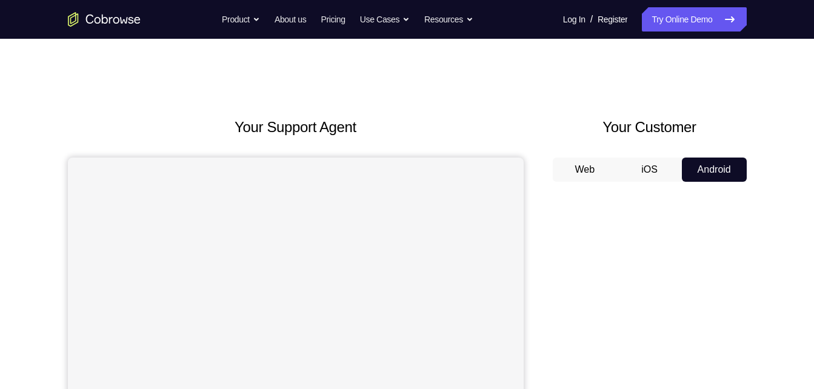  I want to click on a: About us, so click(290, 19).